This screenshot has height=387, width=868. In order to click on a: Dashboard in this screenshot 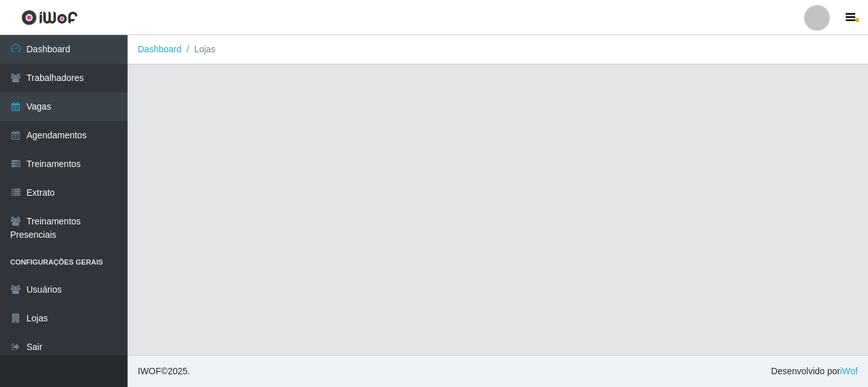, I will do `click(160, 49)`.